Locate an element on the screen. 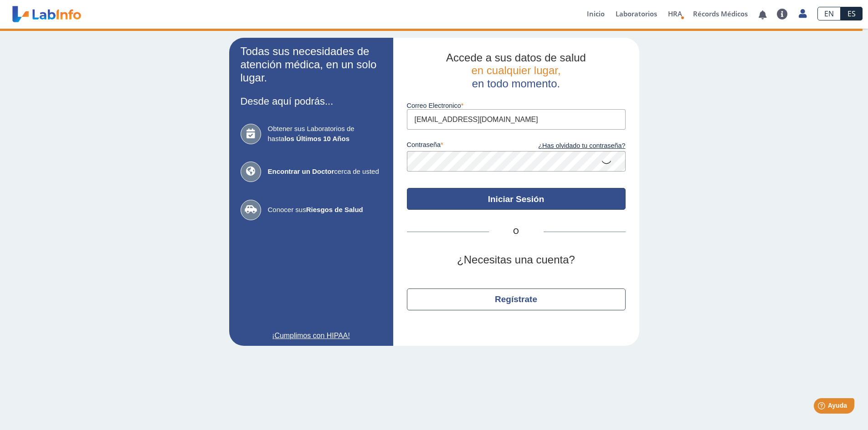  span: Accede a sus datos de salud is located at coordinates (516, 58).